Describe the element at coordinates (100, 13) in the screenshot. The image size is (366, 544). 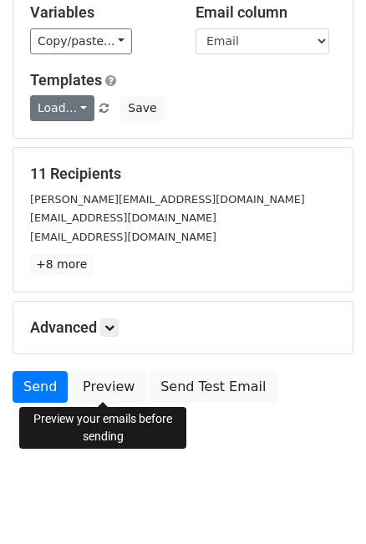
I see `h5: Variables` at that location.